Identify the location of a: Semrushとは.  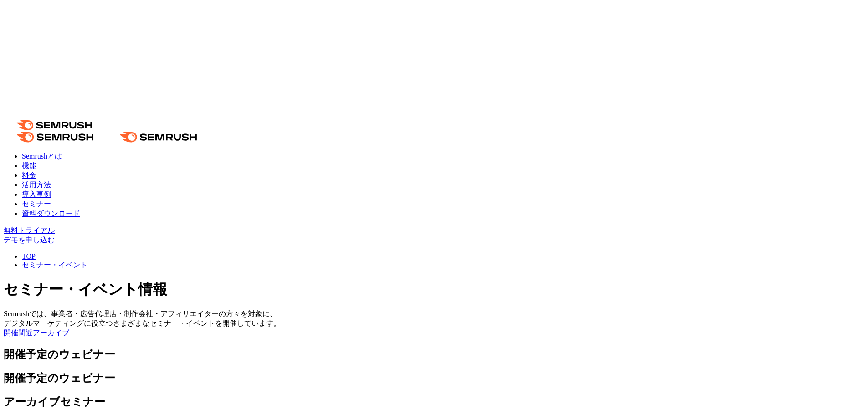
(42, 156).